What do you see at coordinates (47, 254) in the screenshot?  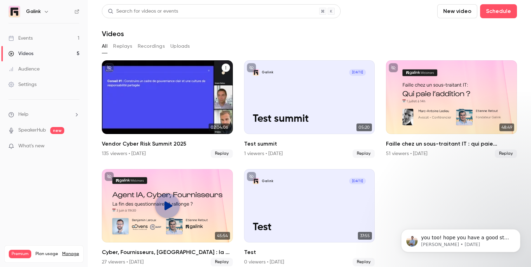 I see `span: Plan usage` at bounding box center [47, 254].